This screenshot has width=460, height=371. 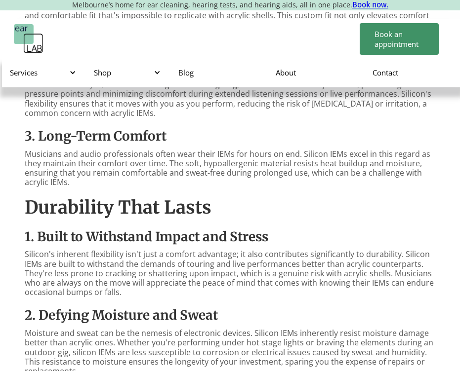 What do you see at coordinates (230, 94) in the screenshot?
I see `p: Silicon is renowned for its soft and pliable nature, making it incredibly gentle on the delicate ...` at bounding box center [230, 94].